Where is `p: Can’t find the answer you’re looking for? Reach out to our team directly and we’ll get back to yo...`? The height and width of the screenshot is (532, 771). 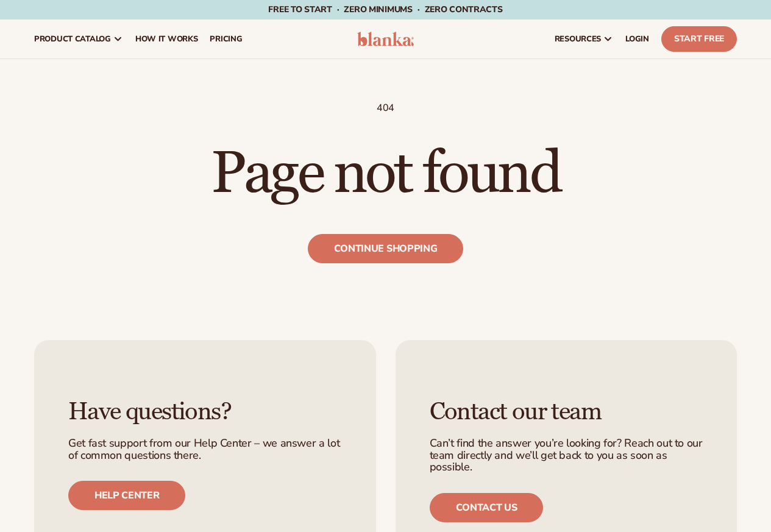
p: Can’t find the answer you’re looking for? Reach out to our team directly and we’ll get back to yo... is located at coordinates (566, 456).